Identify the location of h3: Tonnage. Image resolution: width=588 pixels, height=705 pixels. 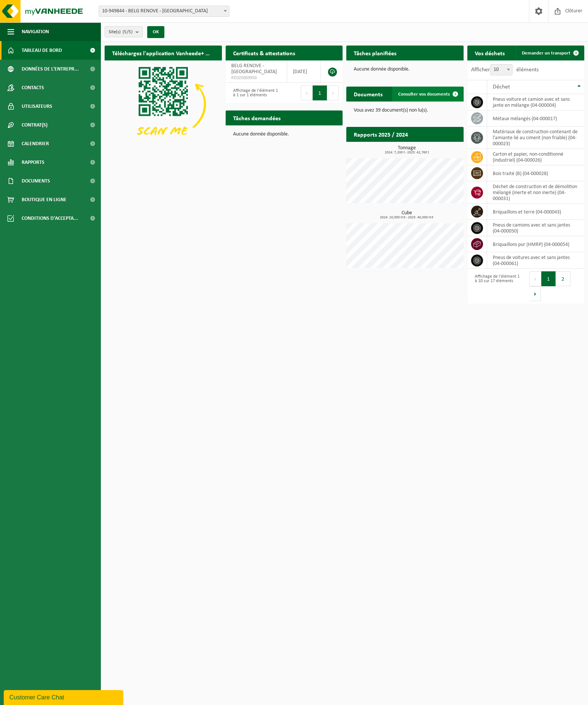
(407, 150).